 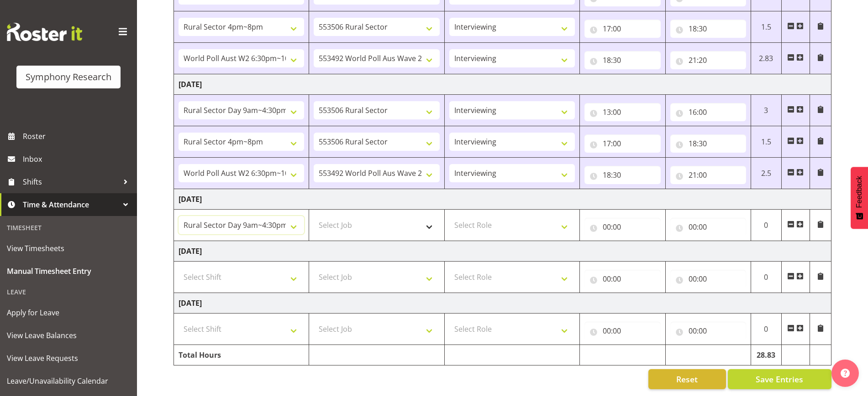 I want to click on div: Symphony Research, so click(x=69, y=77).